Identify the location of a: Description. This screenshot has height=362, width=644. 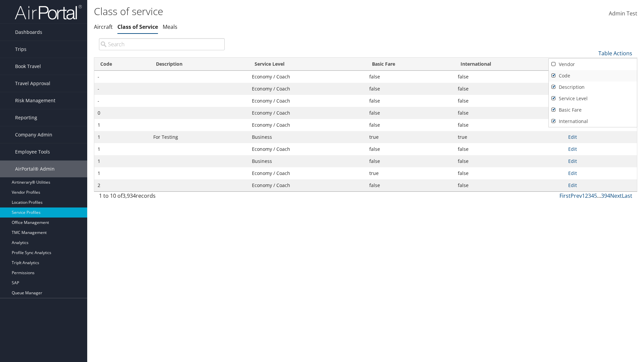
(593, 87).